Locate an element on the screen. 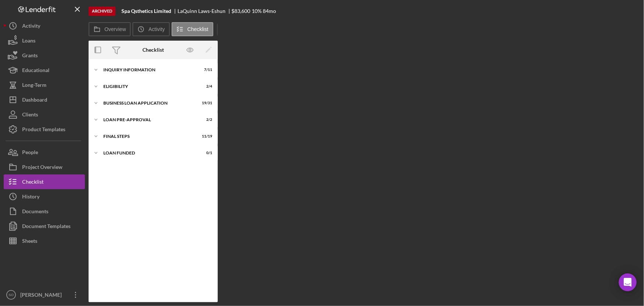 The image size is (644, 306). div: History is located at coordinates (31, 198).